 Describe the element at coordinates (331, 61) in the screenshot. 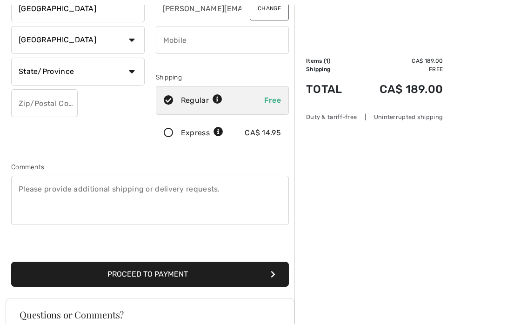

I see `td: Items ( )` at that location.